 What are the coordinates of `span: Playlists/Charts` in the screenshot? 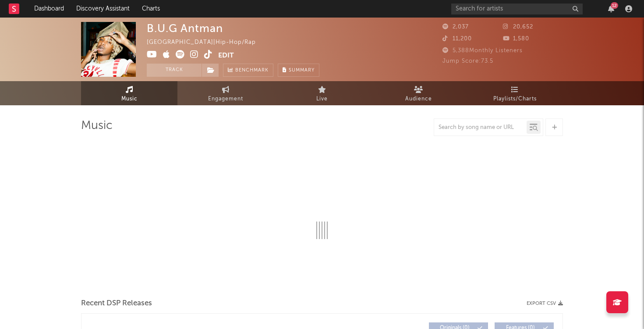 It's located at (515, 99).